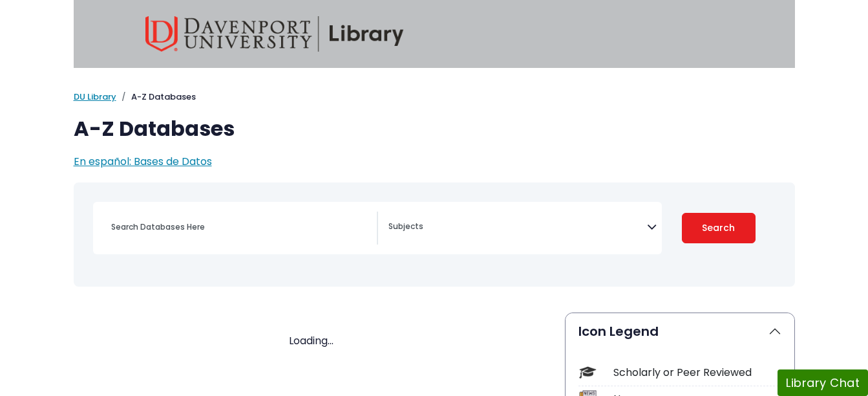 The width and height of the screenshot is (868, 396). What do you see at coordinates (156, 97) in the screenshot?
I see `li: A-Z Databases` at bounding box center [156, 97].